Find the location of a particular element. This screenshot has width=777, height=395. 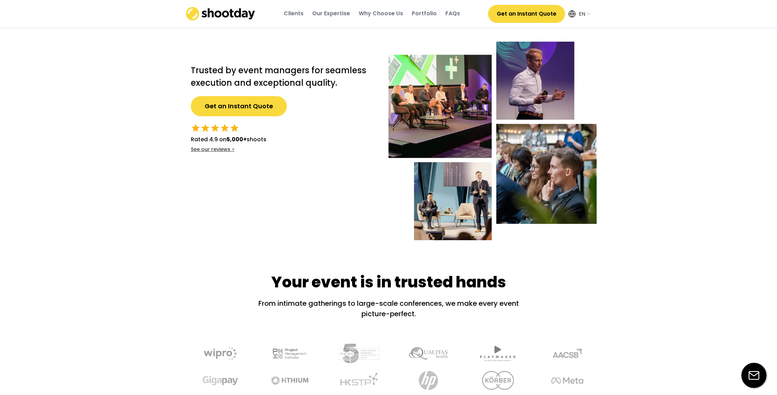

img: Event-hero-intl%402x.webp is located at coordinates (493, 141).